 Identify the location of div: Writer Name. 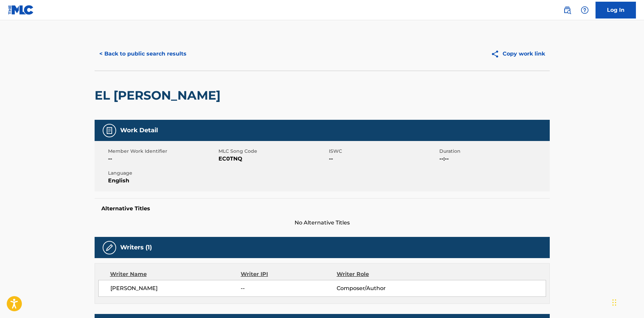
(175, 274).